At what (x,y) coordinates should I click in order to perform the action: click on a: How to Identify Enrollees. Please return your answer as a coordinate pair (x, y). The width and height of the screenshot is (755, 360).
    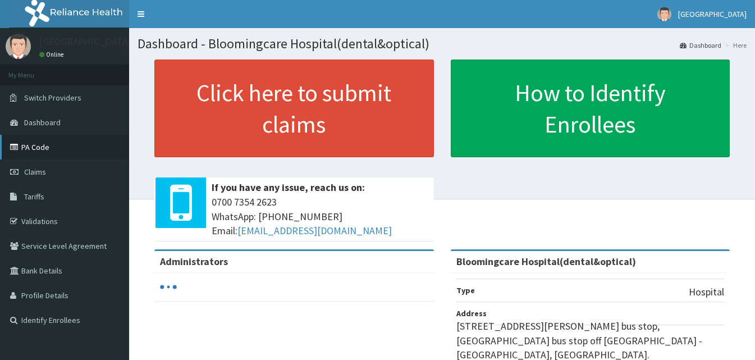
    Looking at the image, I should click on (591, 108).